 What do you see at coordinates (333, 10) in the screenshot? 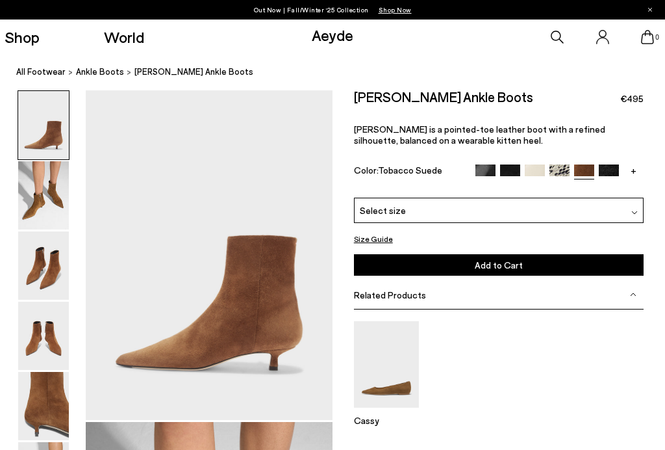
I see `p: Out Now | Fall/Winter ‘25 Collection` at bounding box center [333, 10].